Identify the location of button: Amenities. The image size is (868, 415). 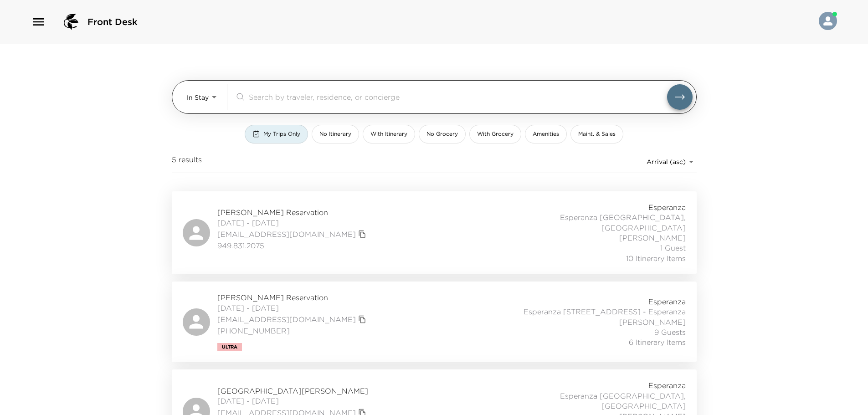
(545, 134).